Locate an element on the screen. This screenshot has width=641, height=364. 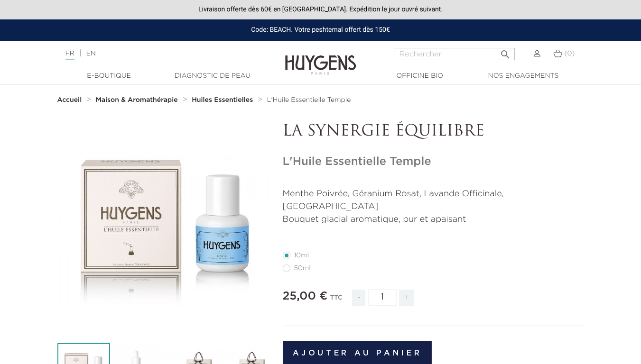
p: Bouquet glacial aromatique, pur et apaisant is located at coordinates (433, 219).